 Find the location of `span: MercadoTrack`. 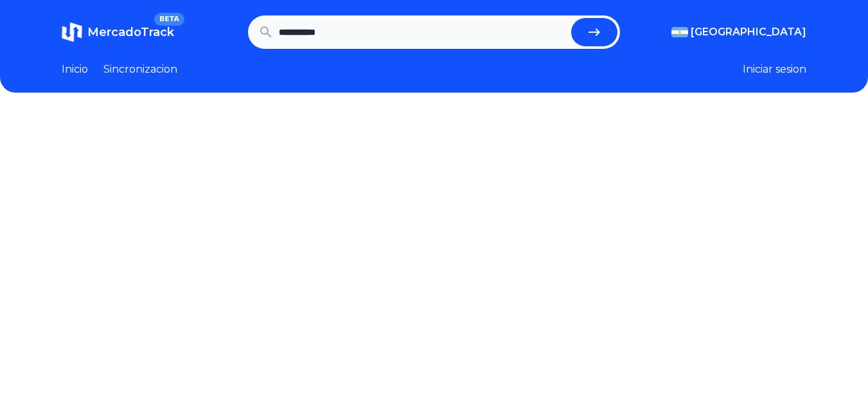

span: MercadoTrack is located at coordinates (130, 32).